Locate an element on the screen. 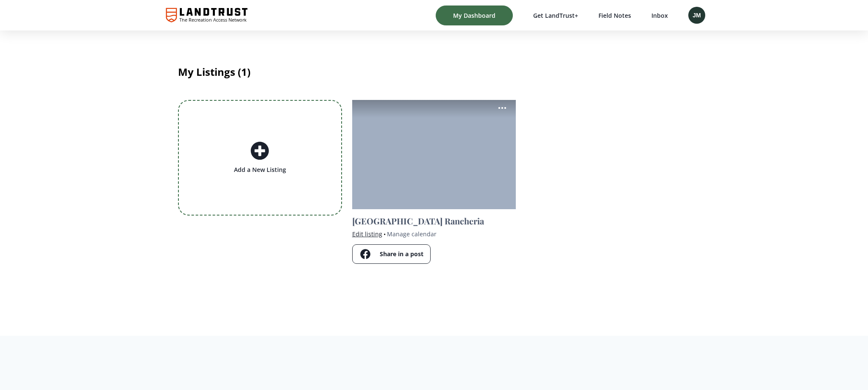 Image resolution: width=868 pixels, height=390 pixels. span: My Listings (1) is located at coordinates (214, 72).